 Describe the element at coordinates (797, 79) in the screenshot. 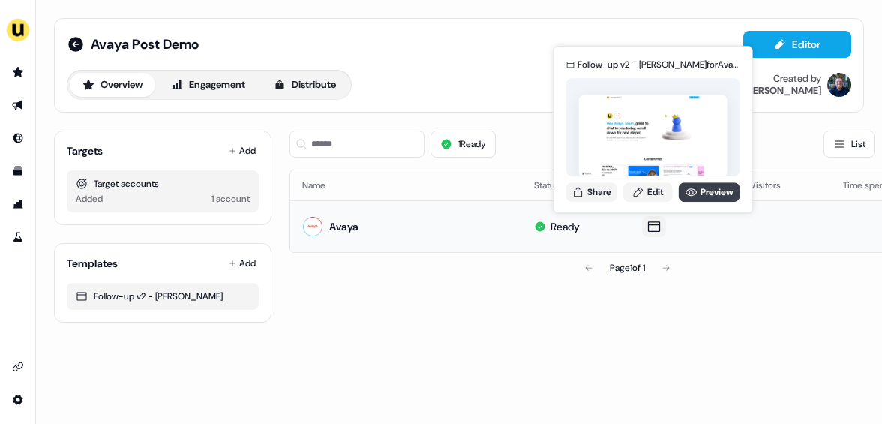

I see `div: Created by` at that location.